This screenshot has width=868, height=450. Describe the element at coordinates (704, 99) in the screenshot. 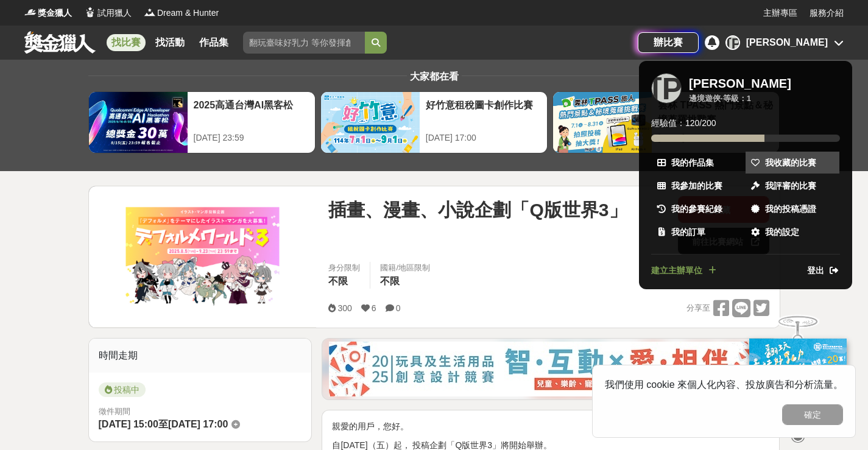

I see `div: 邊境遊俠` at that location.